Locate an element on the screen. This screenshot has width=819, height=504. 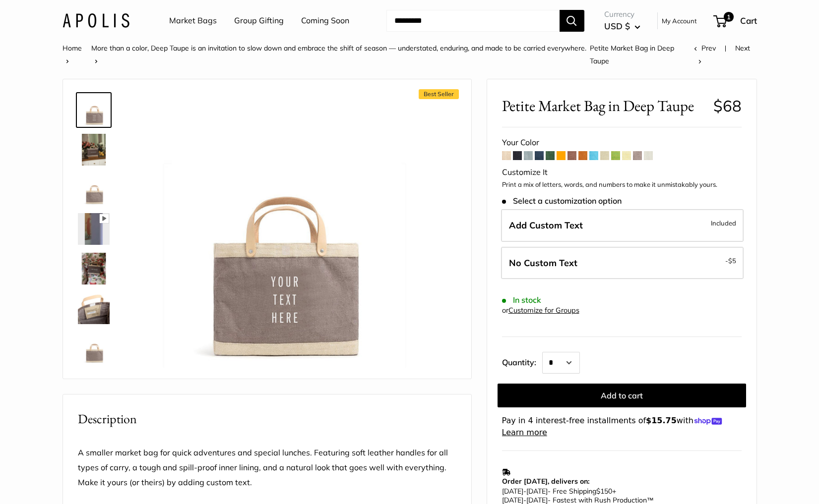
a: Prev is located at coordinates (704, 48).